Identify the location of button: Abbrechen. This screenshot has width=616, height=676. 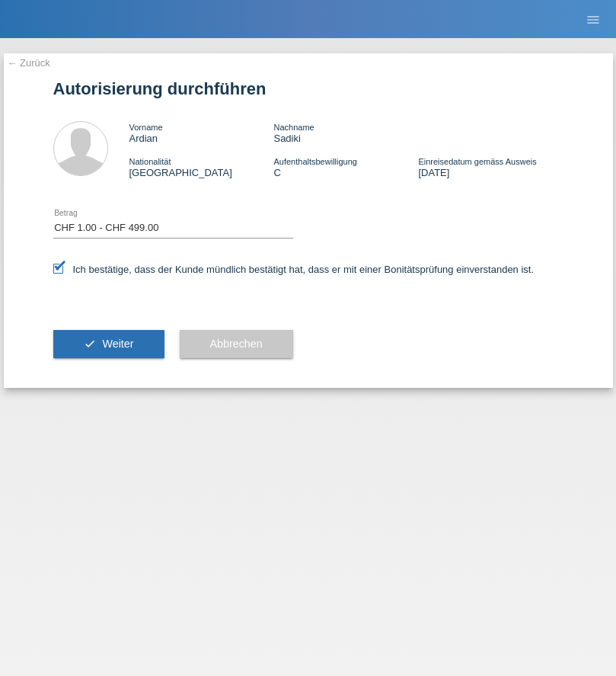
(236, 345).